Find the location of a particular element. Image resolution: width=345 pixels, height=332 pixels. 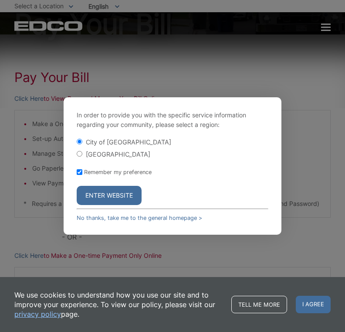

button: Enter Website is located at coordinates (109, 195).